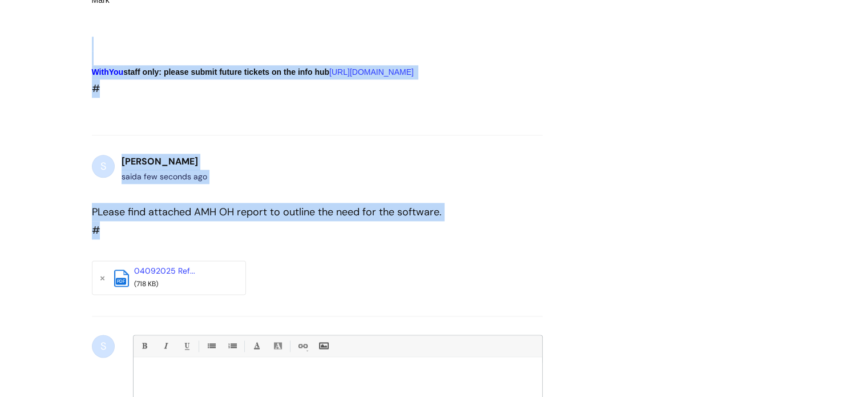  I want to click on span: pdf, so click(121, 281).